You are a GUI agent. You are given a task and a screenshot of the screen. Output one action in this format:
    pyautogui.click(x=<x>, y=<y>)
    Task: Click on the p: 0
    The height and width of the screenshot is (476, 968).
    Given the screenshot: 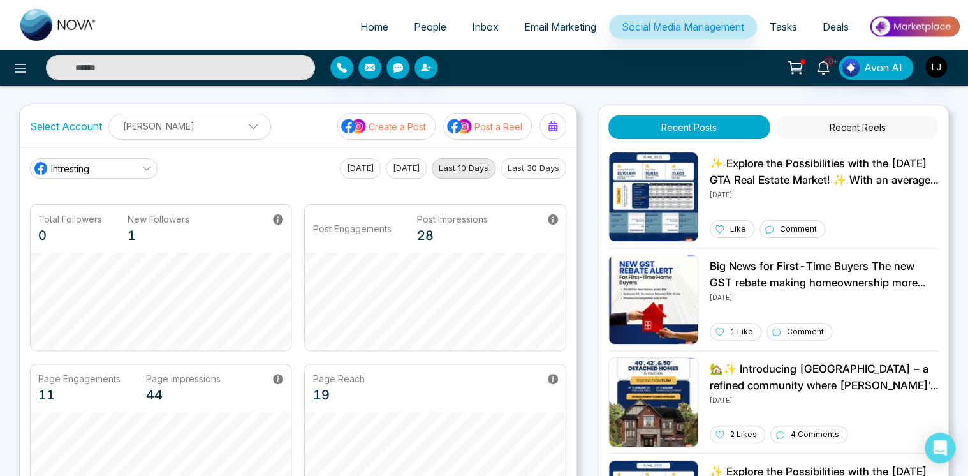 What is the action you would take?
    pyautogui.click(x=70, y=235)
    